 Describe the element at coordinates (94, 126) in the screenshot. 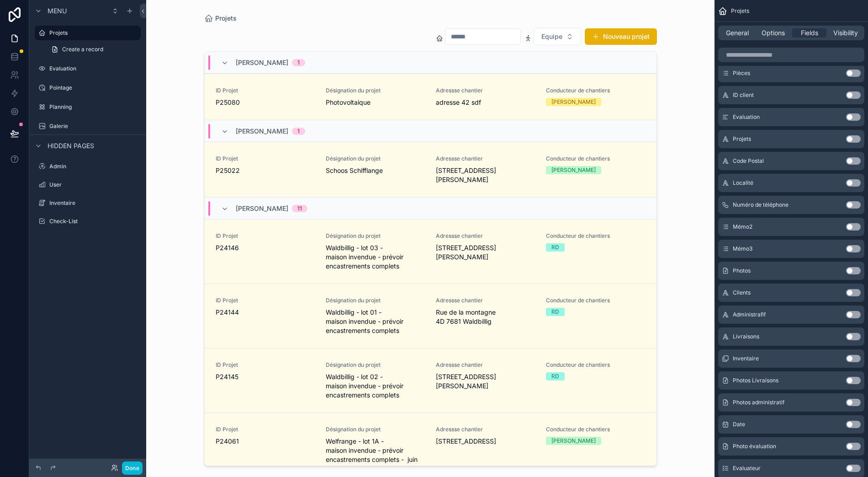

I see `label: Galerie` at that location.